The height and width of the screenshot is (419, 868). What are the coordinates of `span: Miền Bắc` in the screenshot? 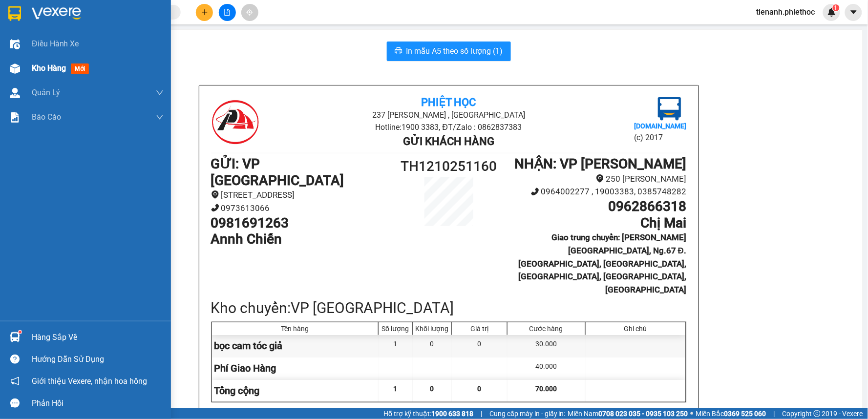 It's located at (731, 414).